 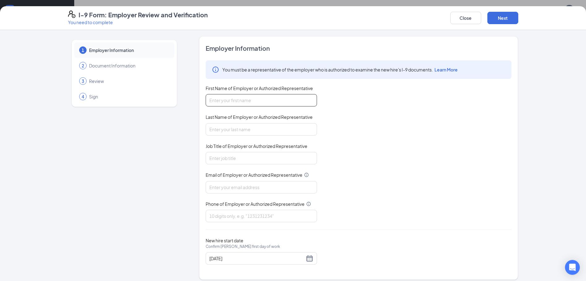 What do you see at coordinates (261, 216) in the screenshot?
I see `input: 10 digits only, e.g. "1231231234"` at bounding box center [261, 216].